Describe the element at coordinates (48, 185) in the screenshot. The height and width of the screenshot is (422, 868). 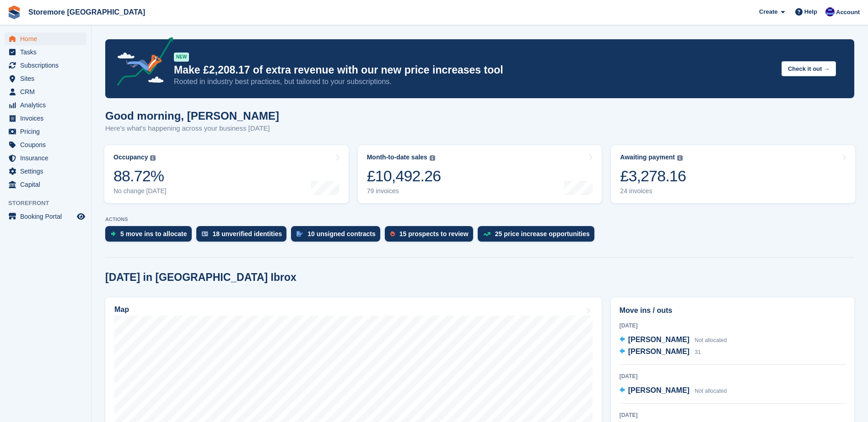
I see `span: Capital` at that location.